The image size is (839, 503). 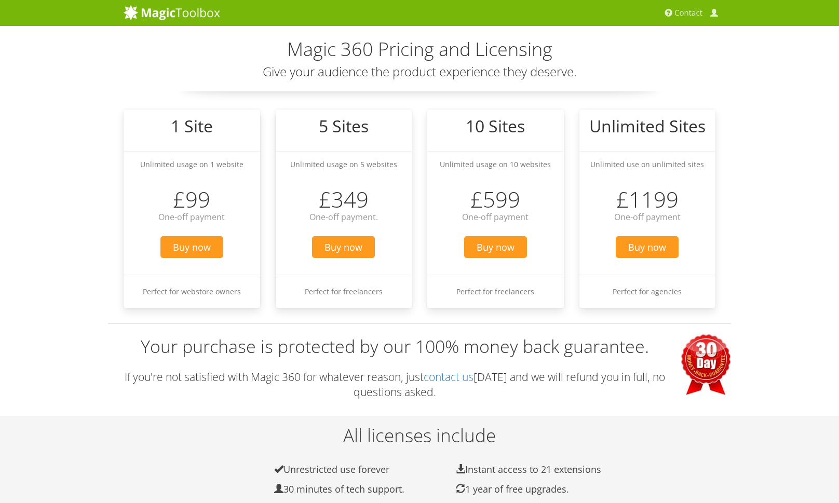 I want to click on big: 5 Sites, so click(x=344, y=126).